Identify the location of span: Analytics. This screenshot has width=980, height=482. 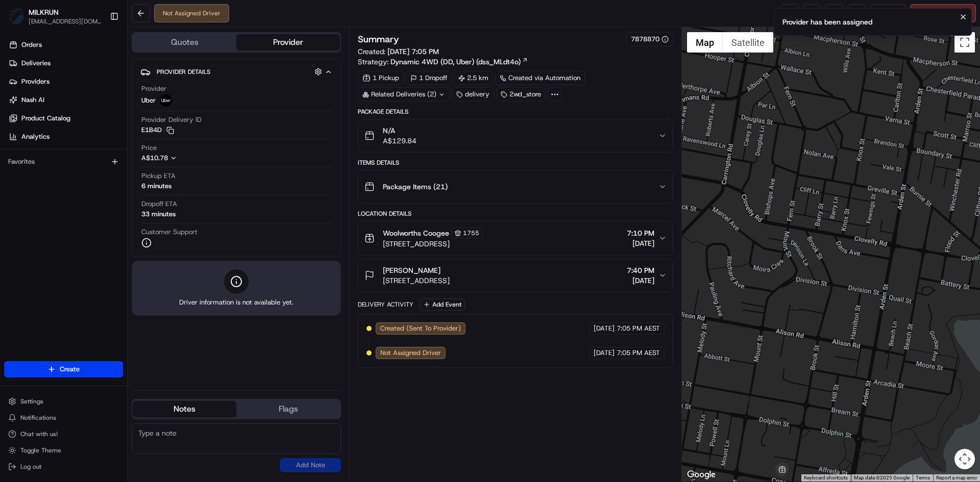
(36, 137).